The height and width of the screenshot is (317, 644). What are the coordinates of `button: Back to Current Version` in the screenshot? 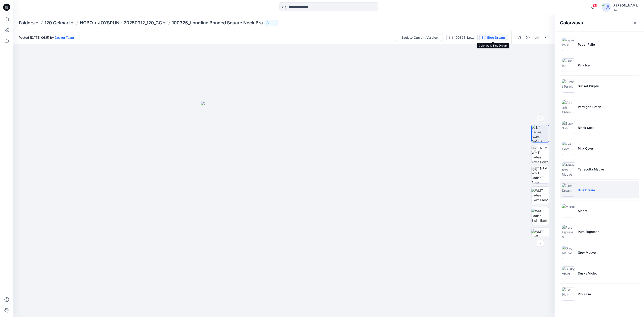 It's located at (418, 37).